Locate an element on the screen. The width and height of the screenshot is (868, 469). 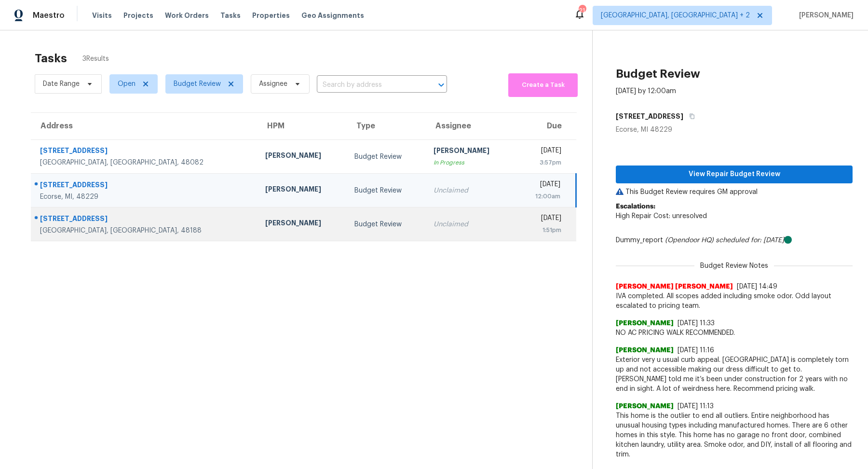
span: Tasks is located at coordinates (230, 15).